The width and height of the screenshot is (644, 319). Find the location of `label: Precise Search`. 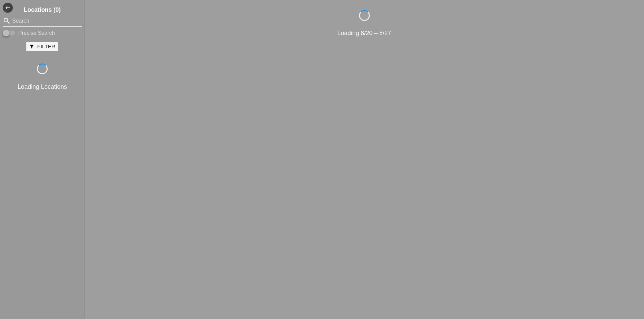

label: Precise Search is located at coordinates (36, 33).